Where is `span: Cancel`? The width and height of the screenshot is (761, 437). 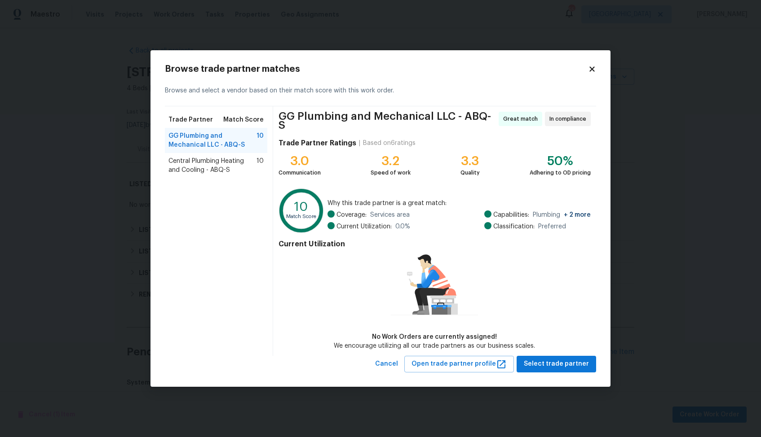
span: Cancel is located at coordinates (386, 364).